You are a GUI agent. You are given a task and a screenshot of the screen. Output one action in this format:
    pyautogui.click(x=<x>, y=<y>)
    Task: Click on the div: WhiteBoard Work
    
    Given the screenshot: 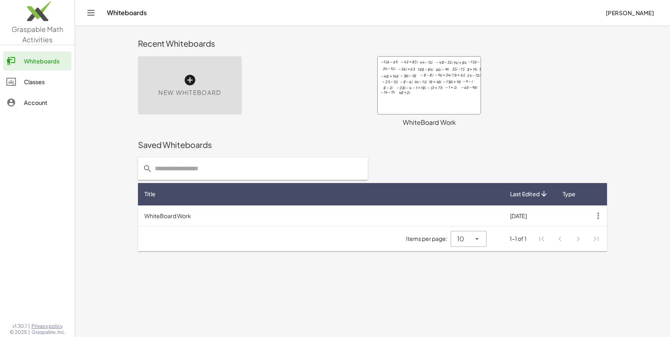 What is the action you would take?
    pyautogui.click(x=429, y=122)
    